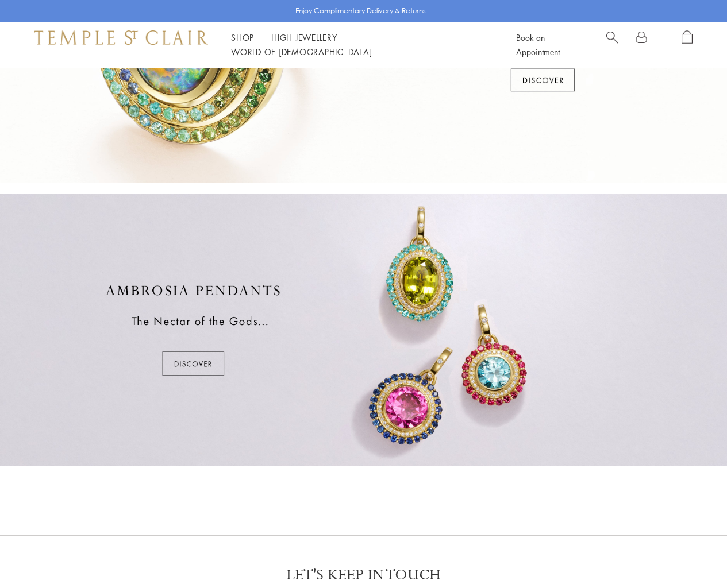 The height and width of the screenshot is (588, 727). I want to click on p: Enjoy Complimentary Delivery & Returns, so click(361, 11).